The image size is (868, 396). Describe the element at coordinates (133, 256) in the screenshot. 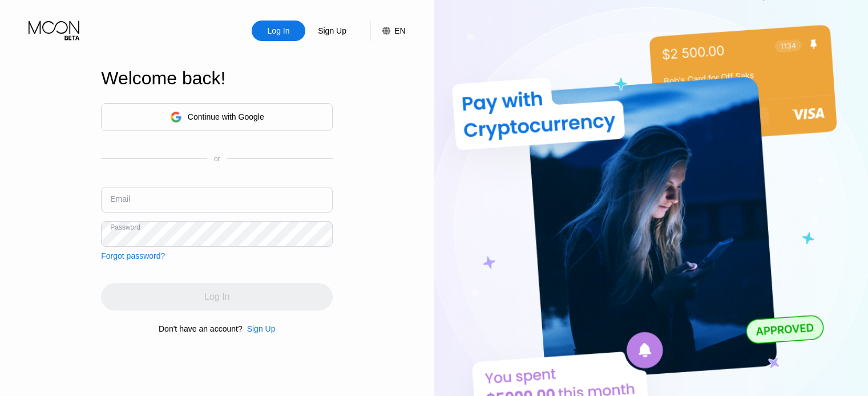

I see `div: Forgot password?` at that location.